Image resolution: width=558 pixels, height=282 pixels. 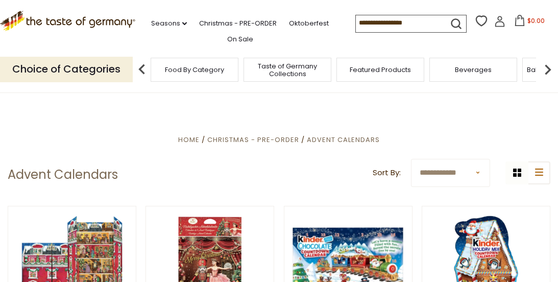 I want to click on a: Beverages, so click(x=473, y=69).